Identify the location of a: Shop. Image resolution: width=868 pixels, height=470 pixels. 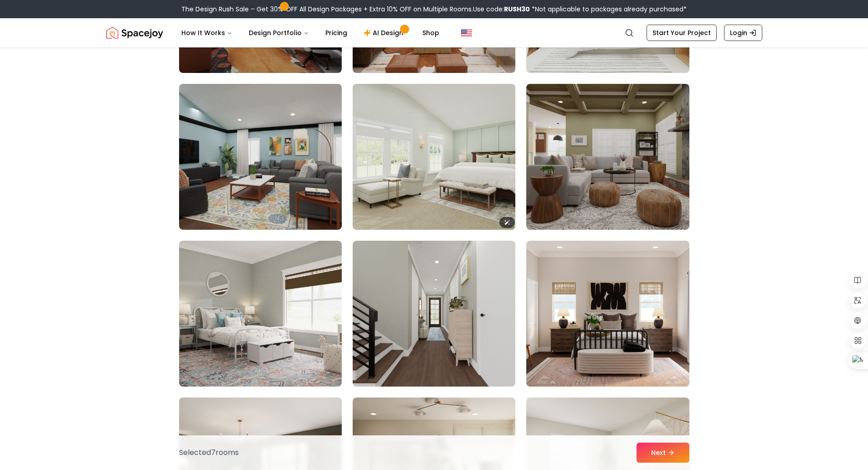
(430, 33).